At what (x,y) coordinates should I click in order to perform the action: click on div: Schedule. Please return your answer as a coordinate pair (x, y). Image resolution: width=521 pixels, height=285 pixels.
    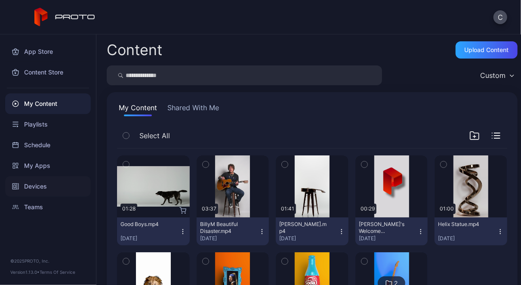
    Looking at the image, I should click on (48, 145).